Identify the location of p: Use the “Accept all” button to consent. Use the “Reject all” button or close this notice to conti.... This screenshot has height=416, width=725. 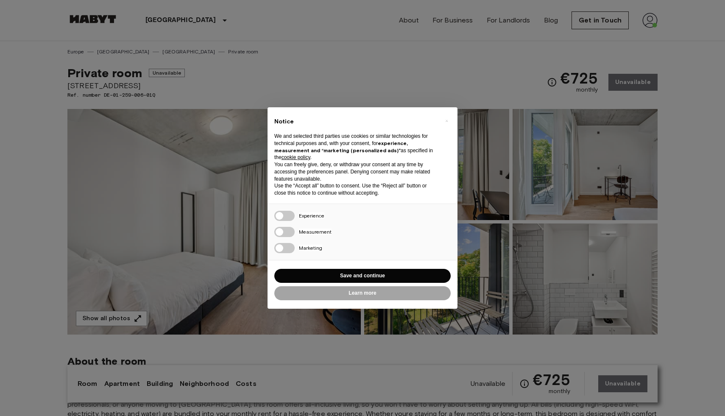
(356, 190).